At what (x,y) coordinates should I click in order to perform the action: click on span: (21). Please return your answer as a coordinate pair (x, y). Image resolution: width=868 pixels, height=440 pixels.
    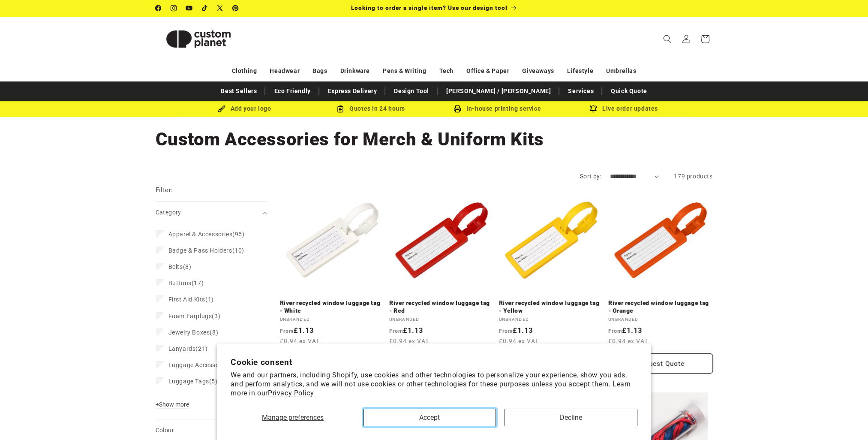
    Looking at the image, I should click on (188, 348).